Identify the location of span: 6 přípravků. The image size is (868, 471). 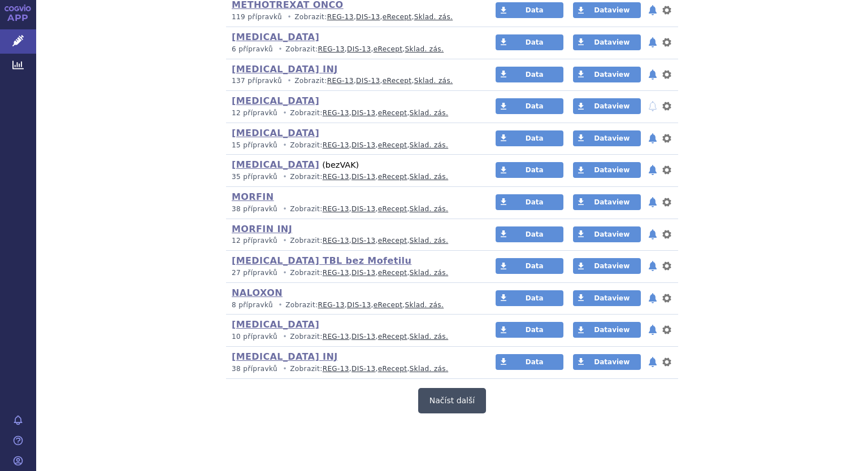
(252, 49).